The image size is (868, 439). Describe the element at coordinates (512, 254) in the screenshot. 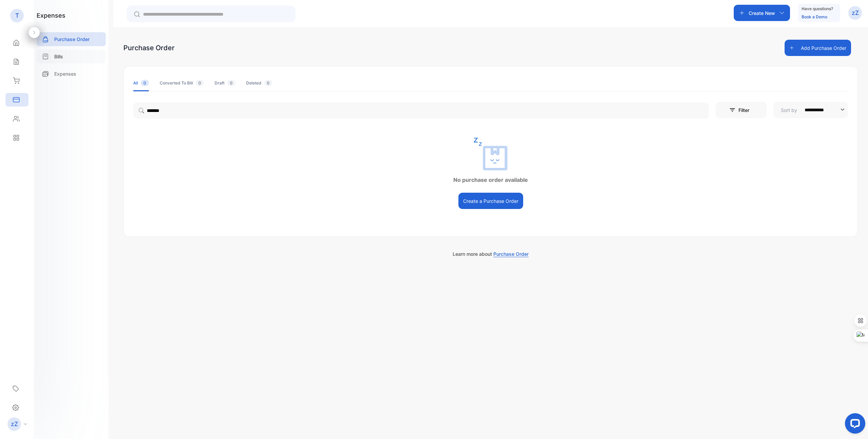

I see `span: Purchase Order` at that location.